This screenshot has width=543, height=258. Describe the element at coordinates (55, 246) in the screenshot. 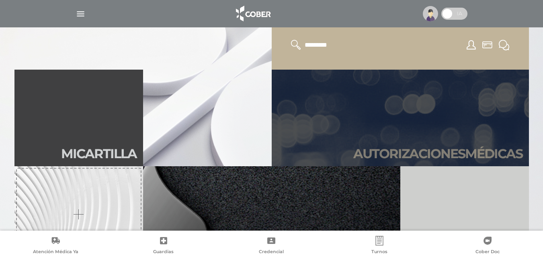

I see `a: Atención Médica Ya` at that location.